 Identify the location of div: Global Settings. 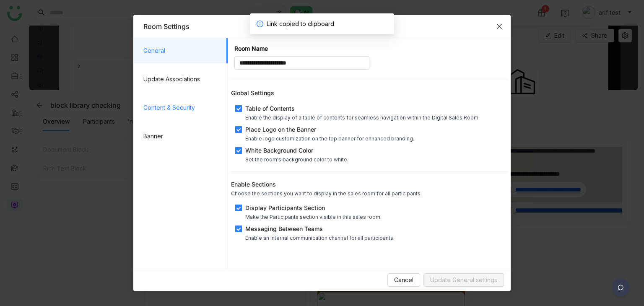
(369, 93).